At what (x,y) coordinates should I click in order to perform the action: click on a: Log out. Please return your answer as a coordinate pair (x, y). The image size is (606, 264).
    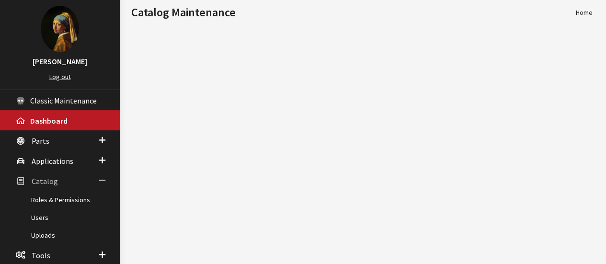
    Looking at the image, I should click on (60, 77).